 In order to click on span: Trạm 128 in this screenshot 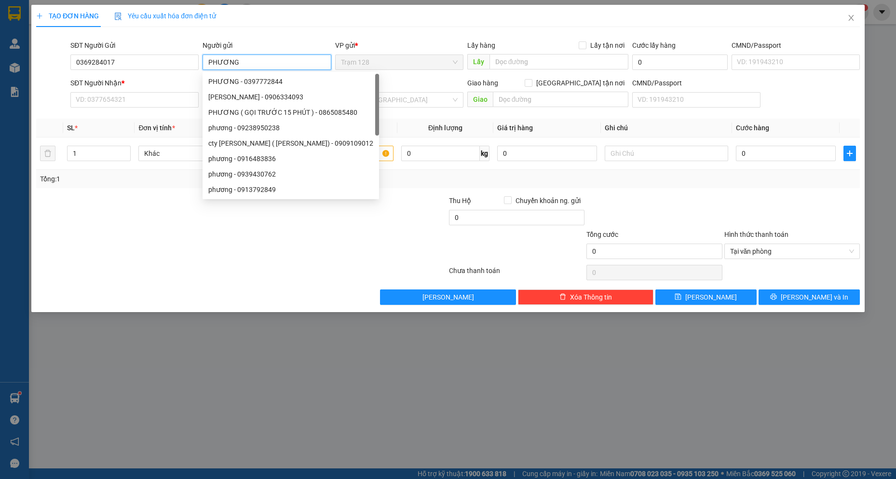, I will do `click(399, 62)`.